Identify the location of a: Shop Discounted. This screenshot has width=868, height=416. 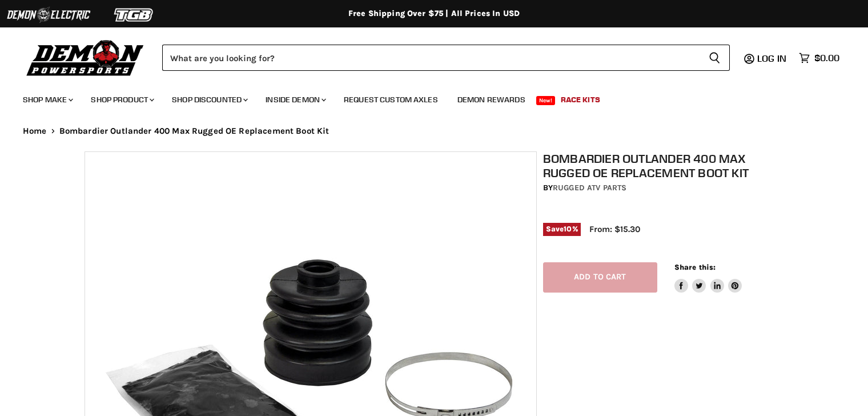
(209, 99).